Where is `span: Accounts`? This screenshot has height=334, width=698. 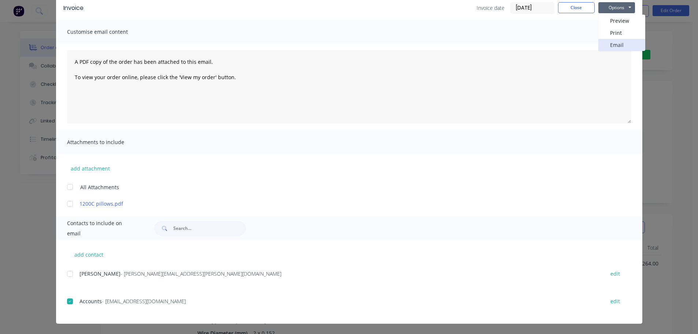 span: Accounts is located at coordinates (91, 301).